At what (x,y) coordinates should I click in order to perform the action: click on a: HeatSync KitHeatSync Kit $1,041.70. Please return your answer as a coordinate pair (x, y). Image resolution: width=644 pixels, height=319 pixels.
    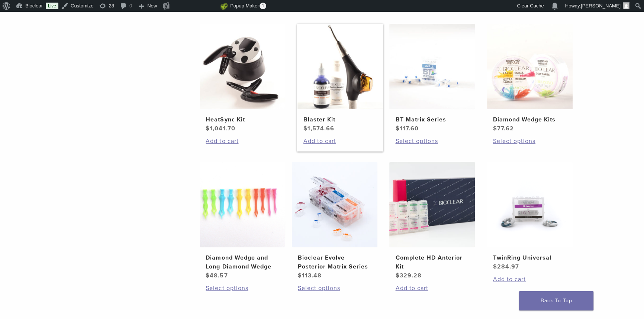
    Looking at the image, I should click on (242, 78).